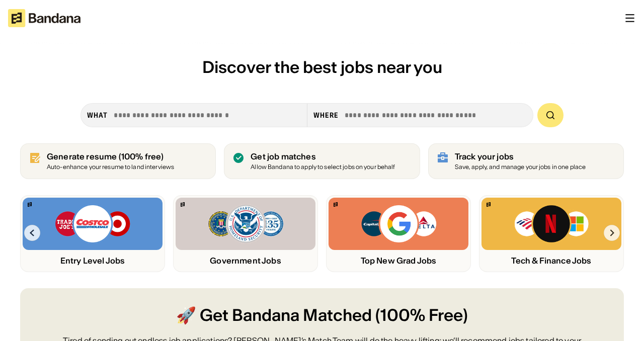 The width and height of the screenshot is (644, 341). I want to click on a: Bandana logoFBI, DHS, MWRD logosGovernment Jobs, so click(245, 233).